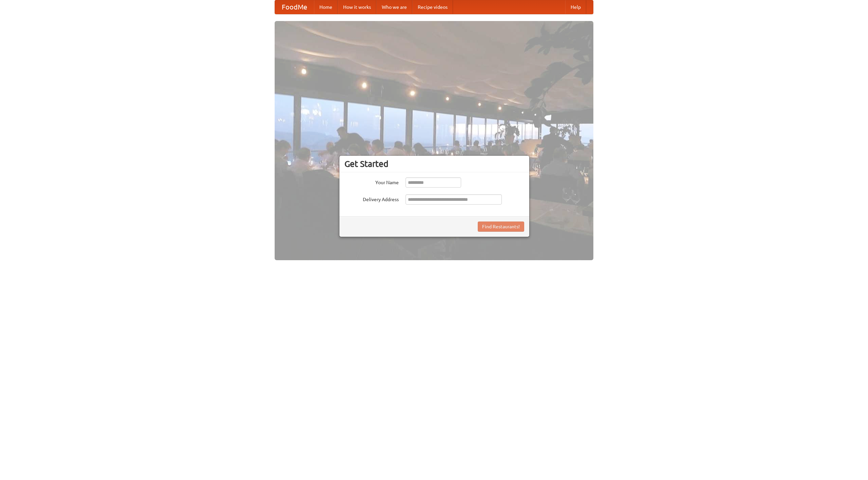 The image size is (868, 480). Describe the element at coordinates (357, 7) in the screenshot. I see `a: How it works` at that location.